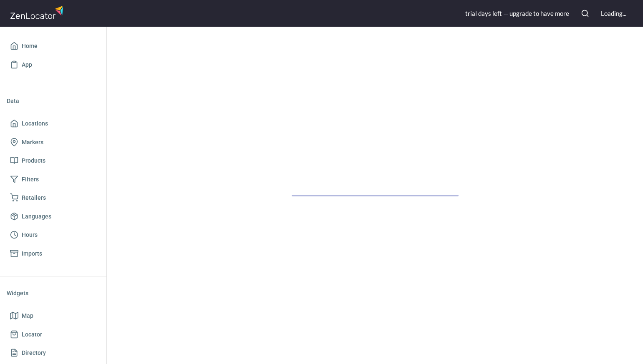 This screenshot has height=364, width=643. What do you see at coordinates (53, 293) in the screenshot?
I see `li: Widgets` at bounding box center [53, 293].